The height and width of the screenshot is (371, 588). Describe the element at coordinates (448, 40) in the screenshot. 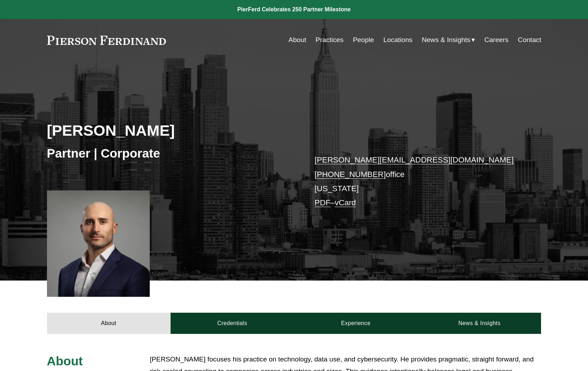

I see `a: folder dropdown` at that location.